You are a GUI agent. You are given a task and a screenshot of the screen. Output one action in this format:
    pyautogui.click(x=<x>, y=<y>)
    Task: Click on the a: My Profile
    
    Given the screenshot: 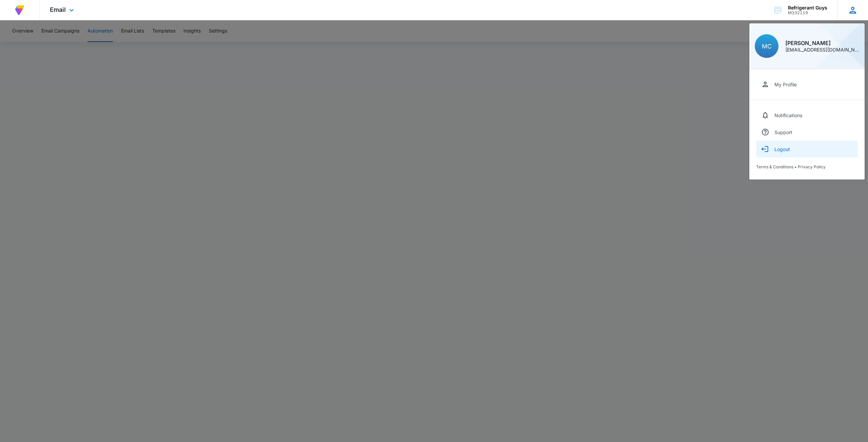 What is the action you would take?
    pyautogui.click(x=807, y=84)
    